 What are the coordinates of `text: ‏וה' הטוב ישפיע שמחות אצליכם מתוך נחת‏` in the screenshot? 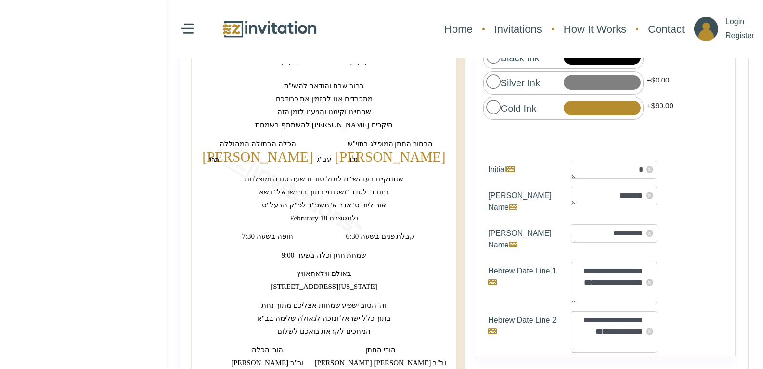 It's located at (324, 305).